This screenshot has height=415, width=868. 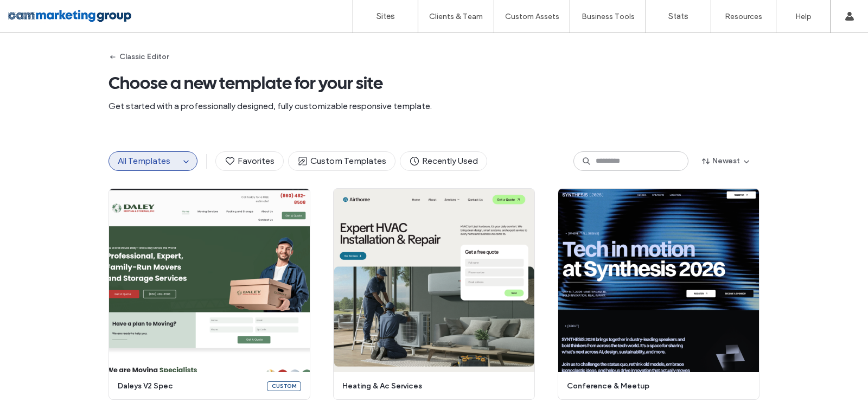 What do you see at coordinates (456, 17) in the screenshot?
I see `label: Clients & Team` at bounding box center [456, 17].